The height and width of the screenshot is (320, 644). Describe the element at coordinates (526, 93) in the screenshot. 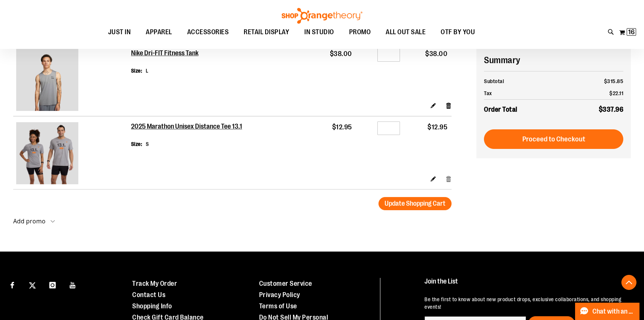

I see `th: Tax` at that location.